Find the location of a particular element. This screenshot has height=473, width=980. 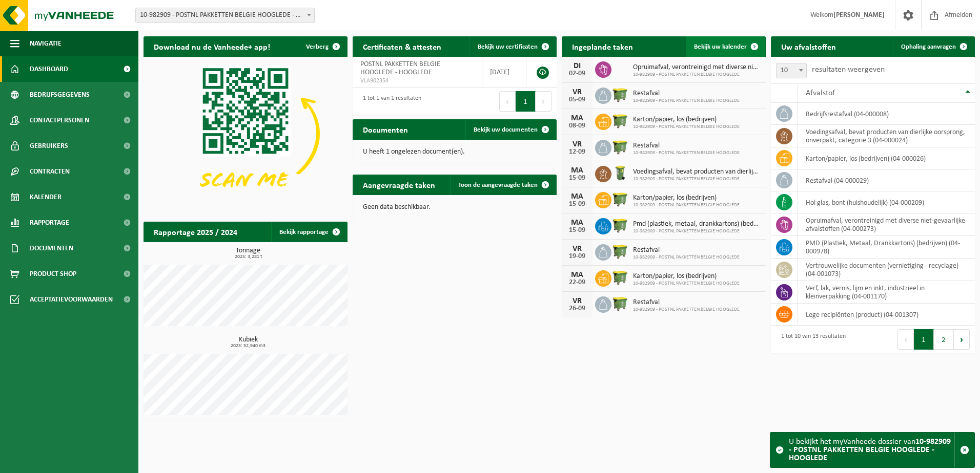

div: U bekijkt het myVanheede dossier van is located at coordinates (871, 450).